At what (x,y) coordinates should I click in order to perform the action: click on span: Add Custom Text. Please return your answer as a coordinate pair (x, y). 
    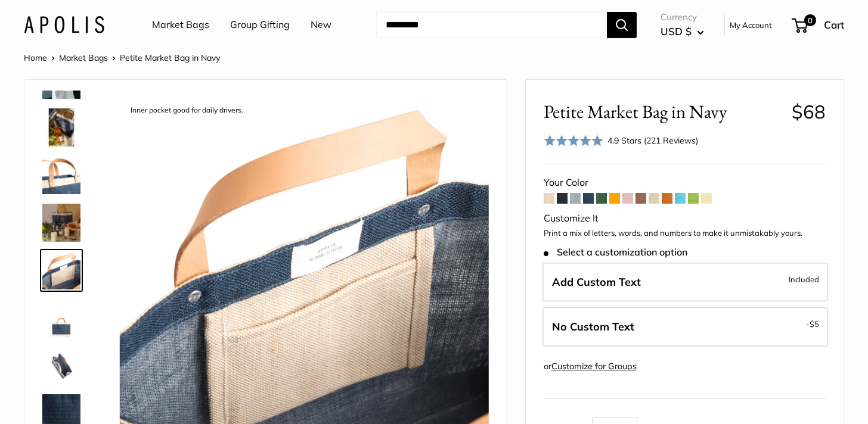
    Looking at the image, I should click on (596, 282).